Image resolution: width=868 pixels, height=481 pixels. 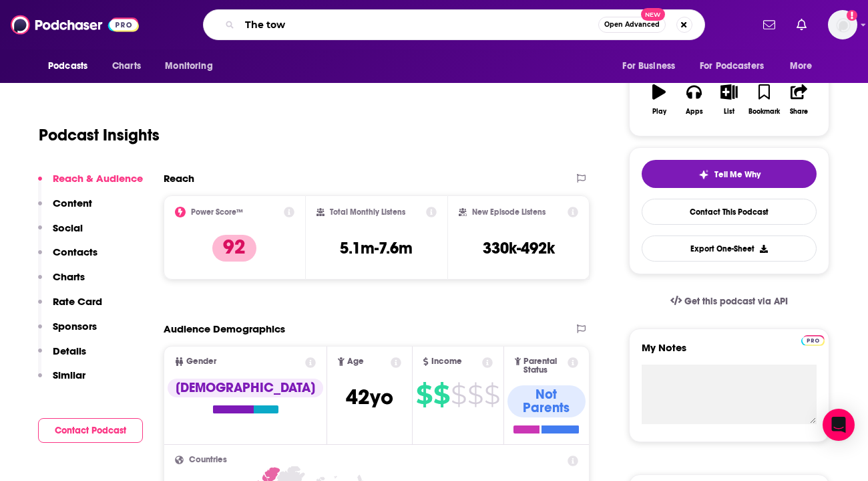 I want to click on button: Export One-Sheet, so click(x=729, y=248).